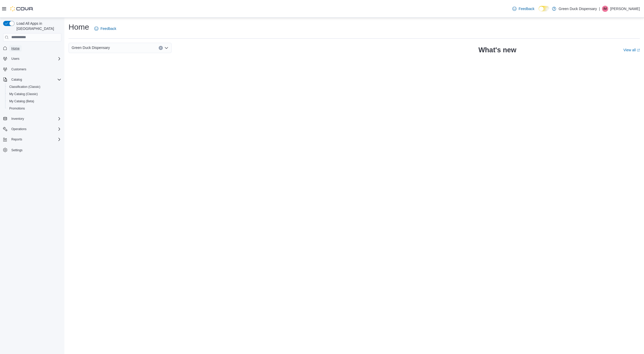 The image size is (644, 354). I want to click on input: Dark Mode, so click(544, 9).